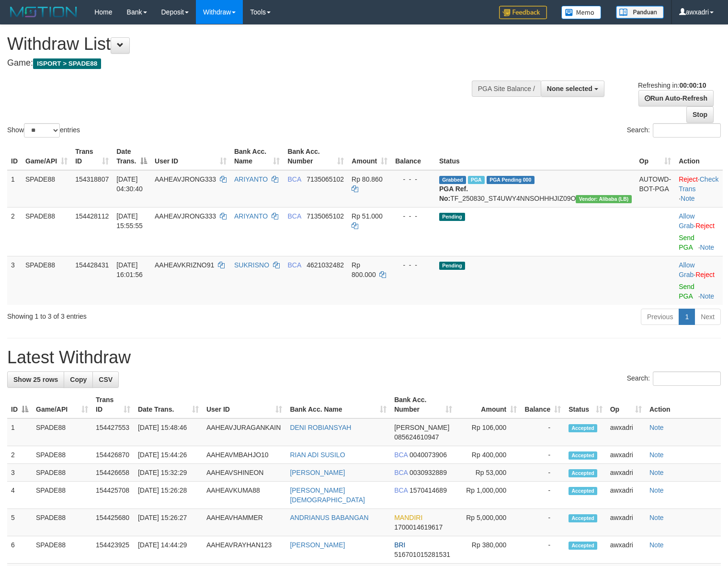 This screenshot has width=728, height=566. Describe the element at coordinates (43, 12) in the screenshot. I see `img: MOTION_logo.png` at that location.